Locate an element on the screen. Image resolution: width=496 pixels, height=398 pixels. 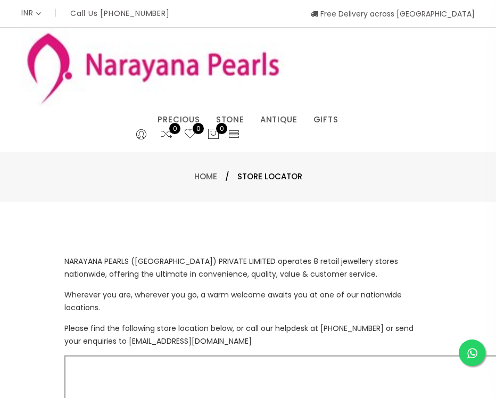
a: STONE is located at coordinates (230, 120).